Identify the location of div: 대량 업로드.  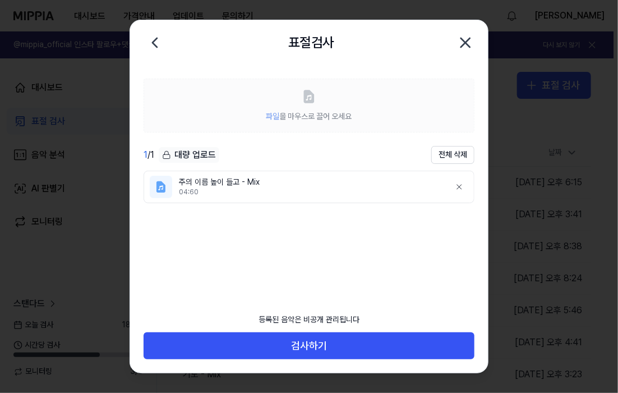
(189, 155).